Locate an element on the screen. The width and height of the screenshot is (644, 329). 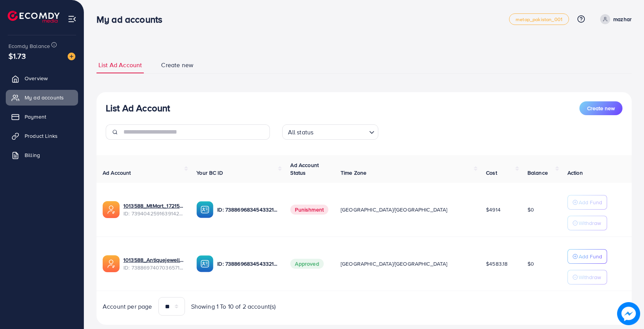
span: ID: 7388697407036571665 is located at coordinates (154, 268).